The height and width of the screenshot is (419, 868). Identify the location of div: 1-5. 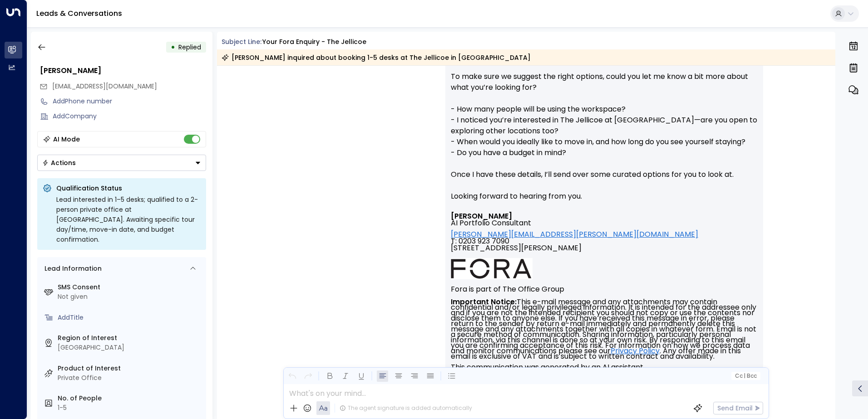
(130, 408).